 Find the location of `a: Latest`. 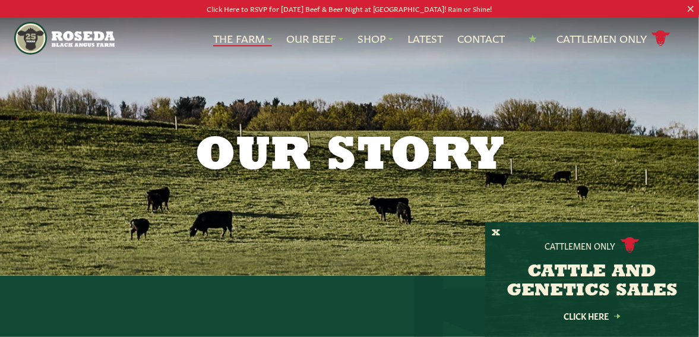

a: Latest is located at coordinates (425, 39).